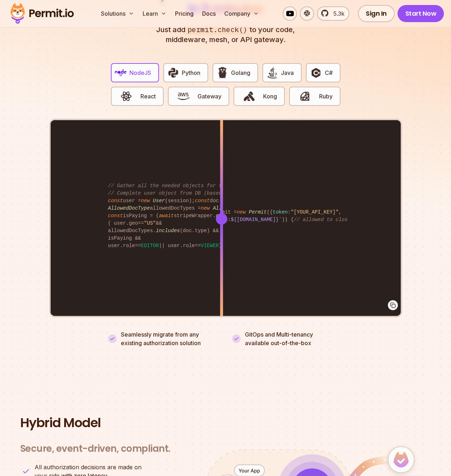  What do you see at coordinates (227, 193) in the screenshot?
I see `span: // Complete user object from DB (based on session object, only 3 DB queries...)` at bounding box center [227, 193].